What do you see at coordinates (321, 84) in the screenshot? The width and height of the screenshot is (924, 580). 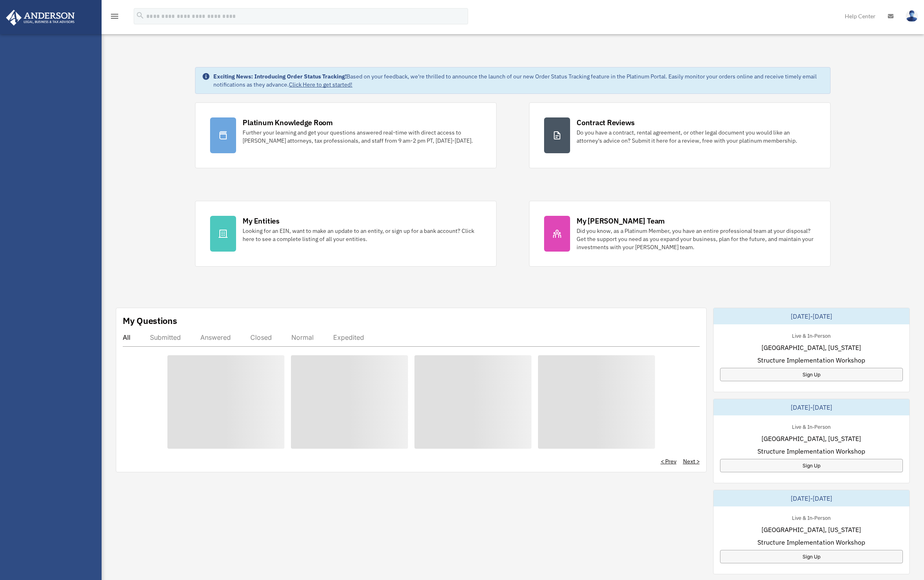 I see `a: Click Here to get started!` at bounding box center [321, 84].